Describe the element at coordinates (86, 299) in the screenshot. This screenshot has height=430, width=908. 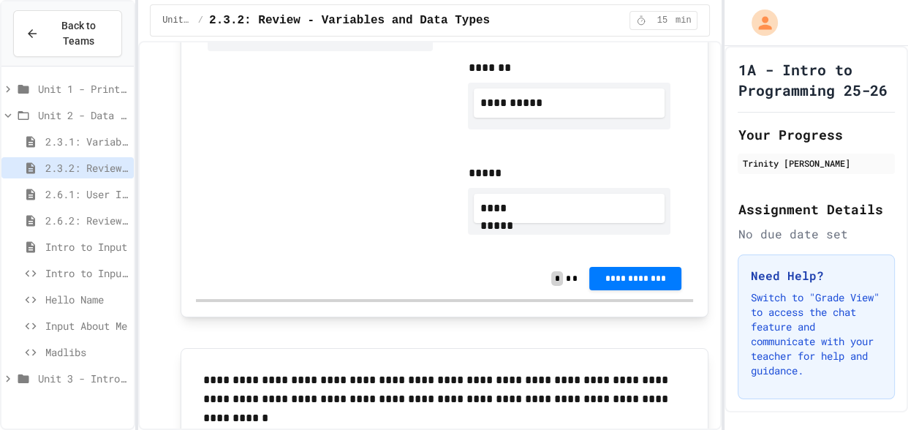
I see `span: Hello Name` at that location.